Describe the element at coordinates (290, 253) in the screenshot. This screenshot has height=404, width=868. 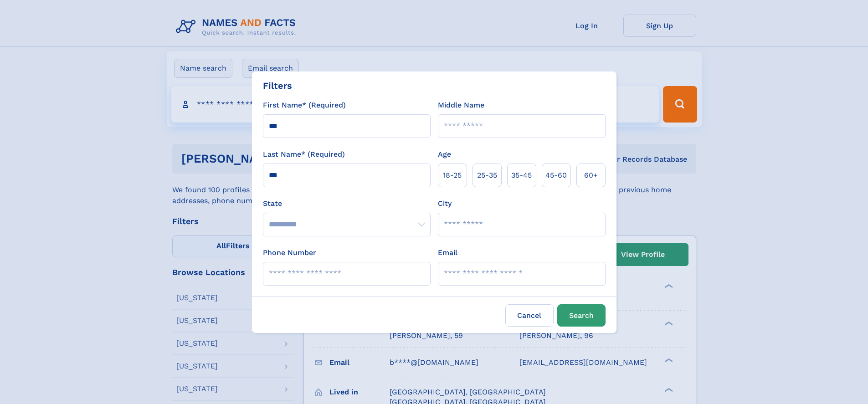
I see `label: Phone Number` at that location.